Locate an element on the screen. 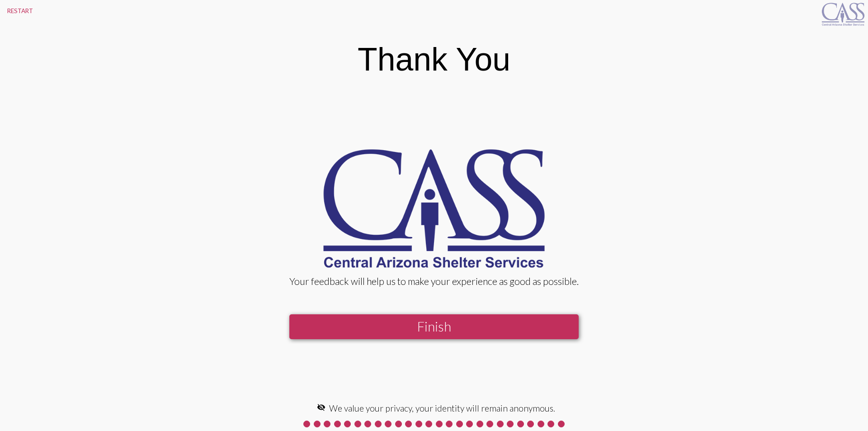 This screenshot has width=868, height=431. div: Your feedback will help us to make your experience as good as possible. is located at coordinates (434, 281).